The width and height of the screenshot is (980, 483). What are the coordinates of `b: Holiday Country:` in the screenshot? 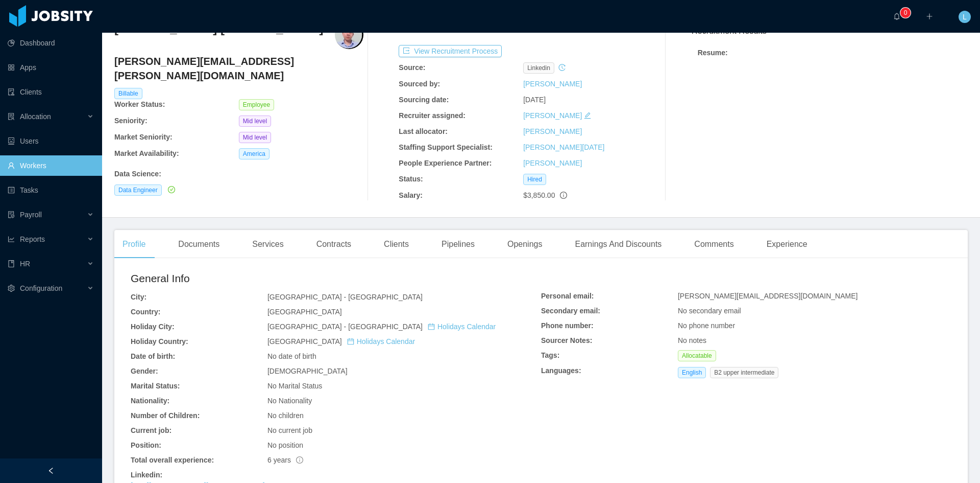 It's located at (159, 341).